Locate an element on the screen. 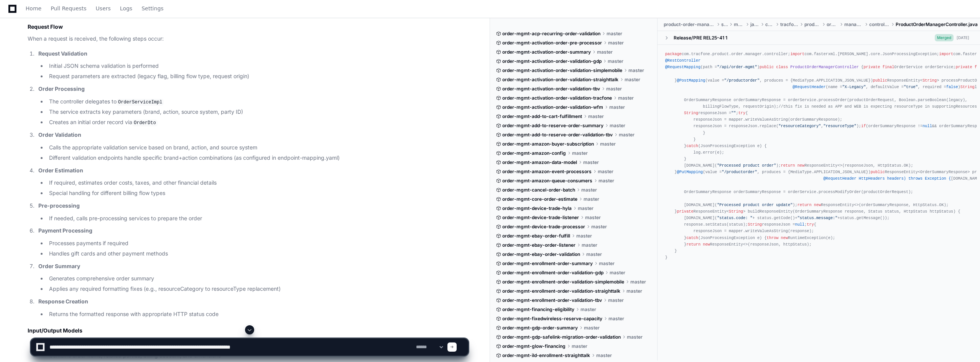 The width and height of the screenshot is (980, 362). h3: Request Flow is located at coordinates (248, 27).